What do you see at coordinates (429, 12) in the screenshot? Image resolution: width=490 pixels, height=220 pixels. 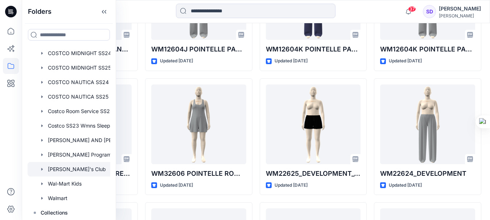 I see `div: SD` at bounding box center [429, 12].